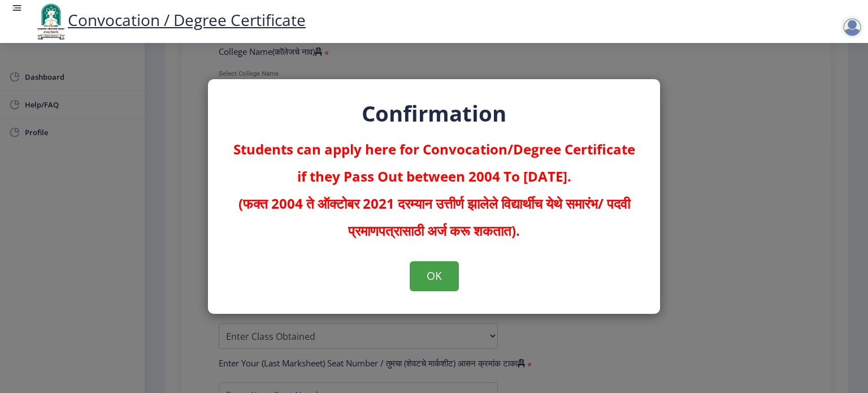  I want to click on button: OK, so click(434, 276).